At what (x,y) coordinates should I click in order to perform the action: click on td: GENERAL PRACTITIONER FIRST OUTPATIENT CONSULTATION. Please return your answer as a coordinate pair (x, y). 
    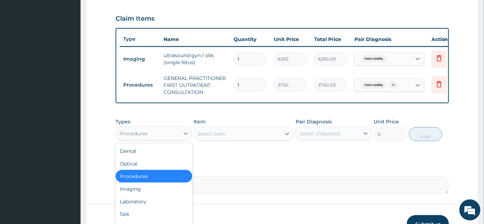
    Looking at the image, I should click on (195, 85).